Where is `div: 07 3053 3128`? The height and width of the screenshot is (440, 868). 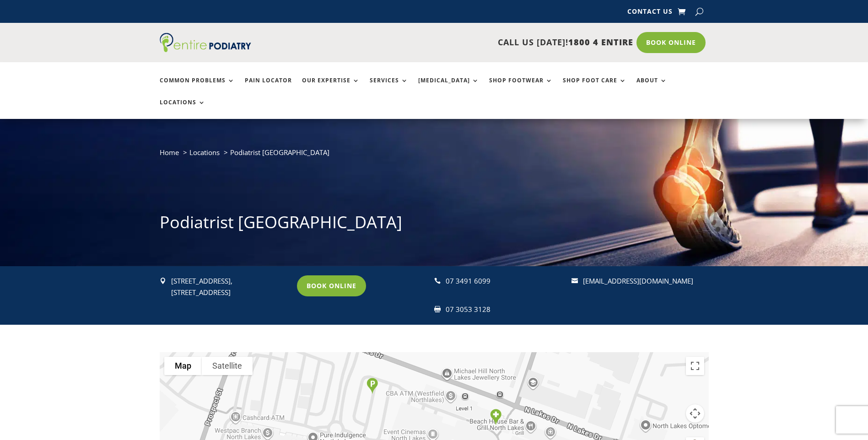
div: 07 3053 3128 is located at coordinates (504, 309).